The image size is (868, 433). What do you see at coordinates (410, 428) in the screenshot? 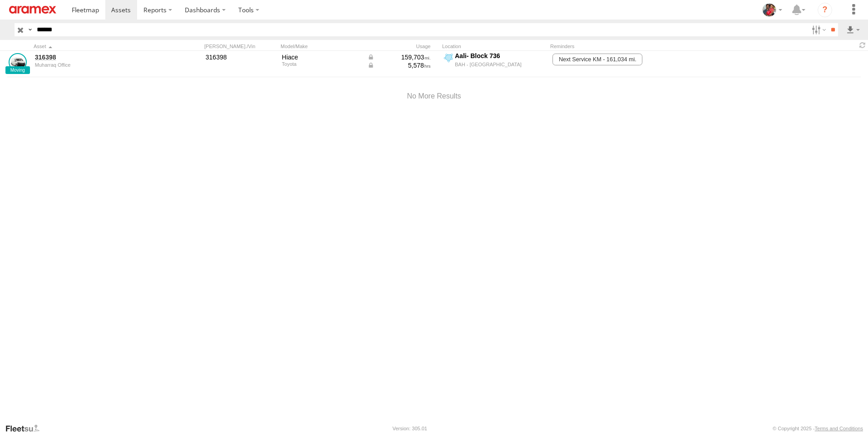
I see `div: Version: 305.01` at bounding box center [410, 428].